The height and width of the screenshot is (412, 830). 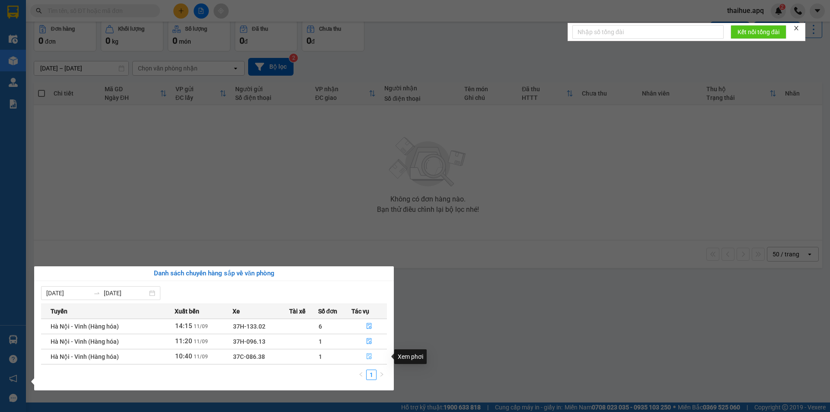 What do you see at coordinates (382, 375) in the screenshot?
I see `li: Next Page` at bounding box center [382, 375].